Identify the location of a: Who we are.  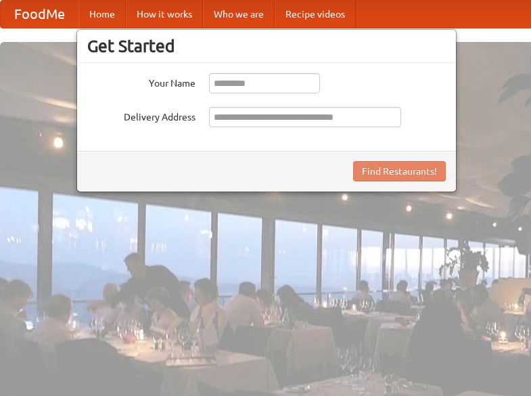
(239, 14).